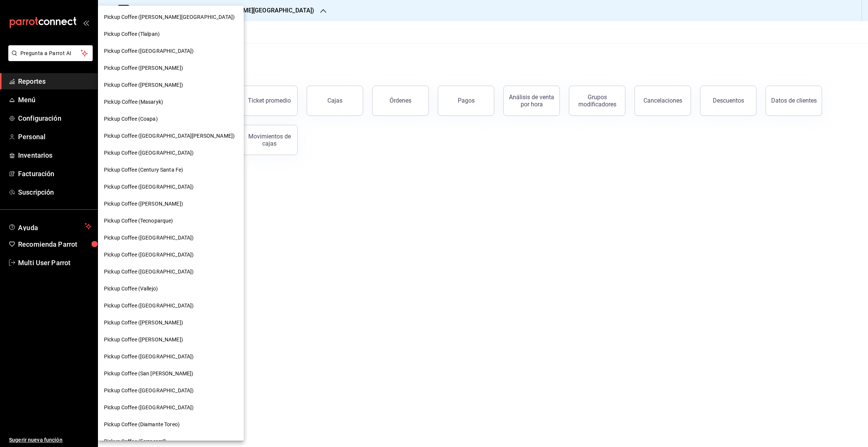 This screenshot has height=447, width=868. What do you see at coordinates (171, 119) in the screenshot?
I see `div: Pickup Coffee (Coapa)` at bounding box center [171, 119].